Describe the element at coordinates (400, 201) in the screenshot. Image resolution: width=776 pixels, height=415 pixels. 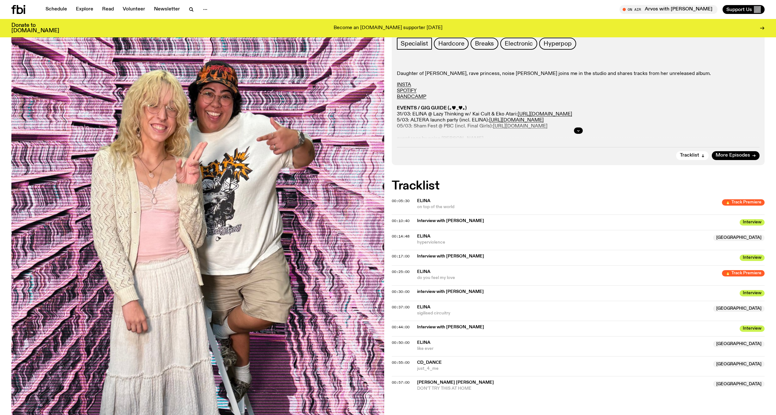
I see `span: 00:05:30` at that location.